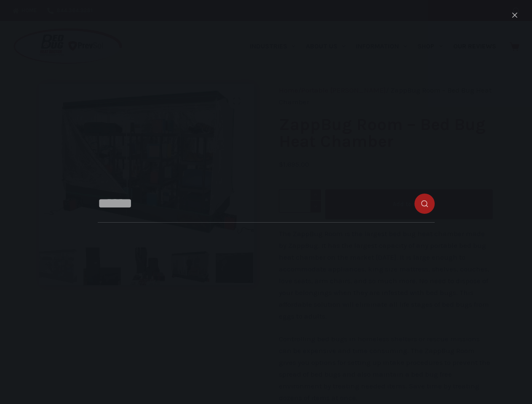 This screenshot has height=404, width=532. I want to click on a: Home, so click(288, 90).